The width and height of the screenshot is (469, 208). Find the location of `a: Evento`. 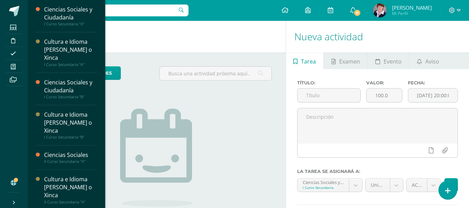

a: Evento is located at coordinates (388, 61).